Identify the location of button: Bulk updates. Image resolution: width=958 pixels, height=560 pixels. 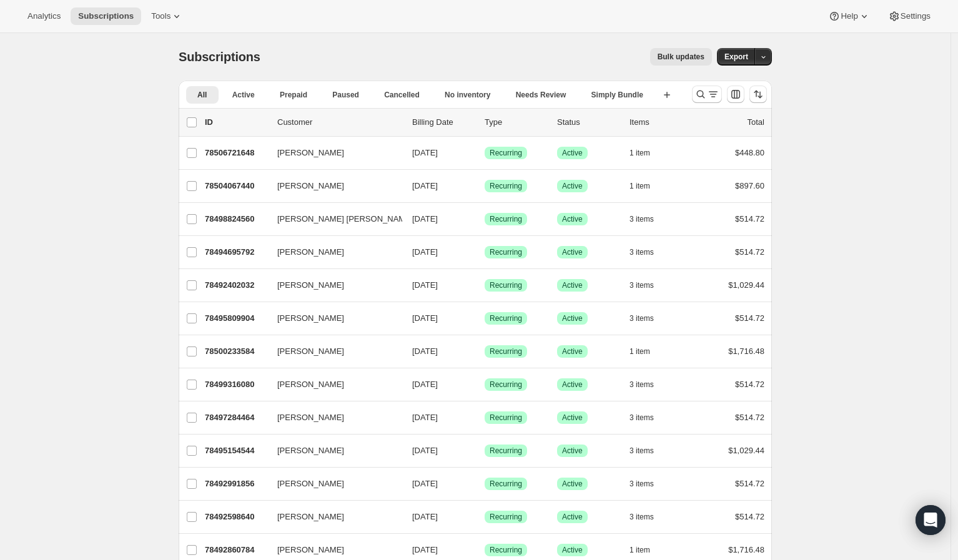
(681, 56).